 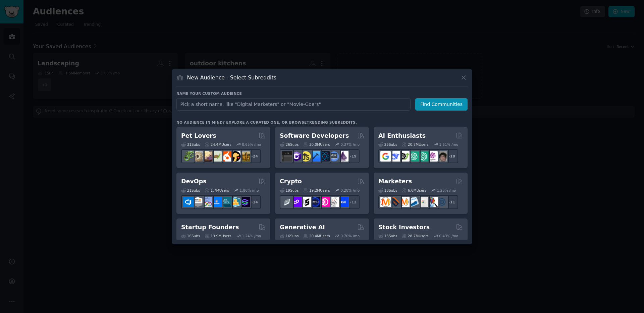 I want to click on img: OnlineMarketing, so click(x=442, y=202).